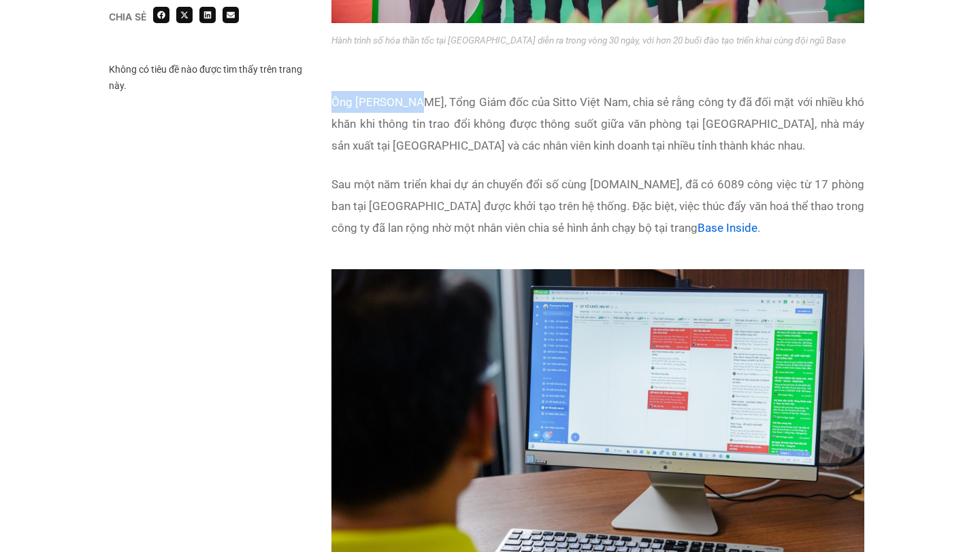 This screenshot has height=552, width=980. Describe the element at coordinates (184, 15) in the screenshot. I see `div: Share on x-twitter` at that location.